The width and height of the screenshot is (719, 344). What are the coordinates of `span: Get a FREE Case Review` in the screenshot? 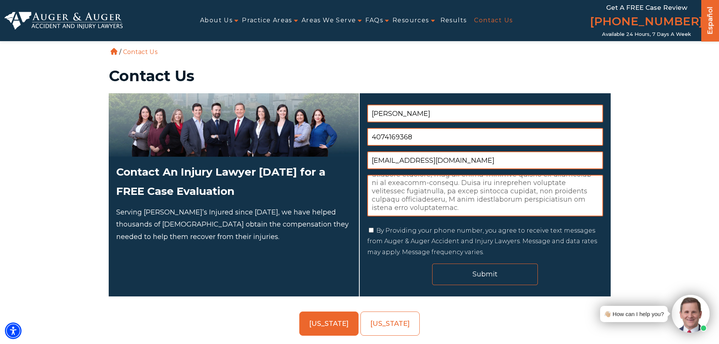 It's located at (647, 8).